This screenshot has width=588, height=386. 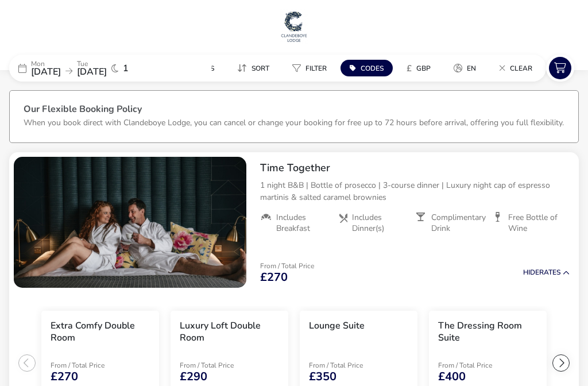 I want to click on span: £350, so click(x=323, y=377).